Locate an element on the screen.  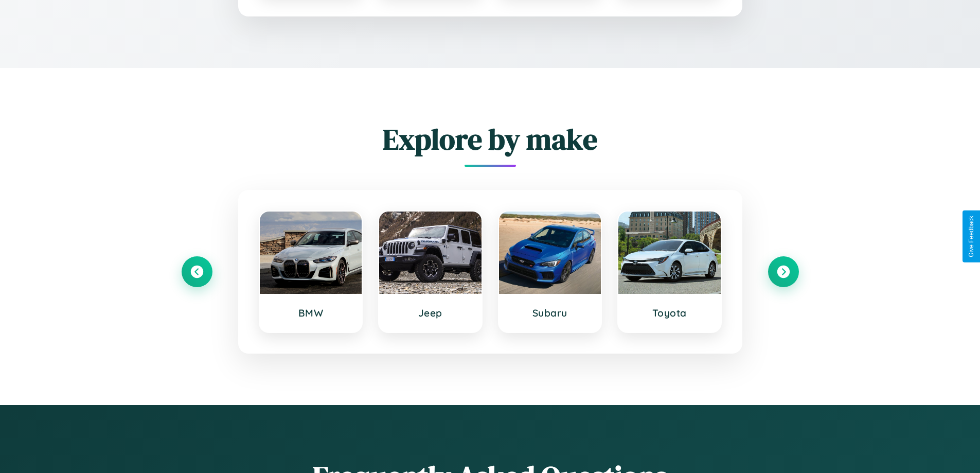
div: Give Feedback is located at coordinates (972, 236).